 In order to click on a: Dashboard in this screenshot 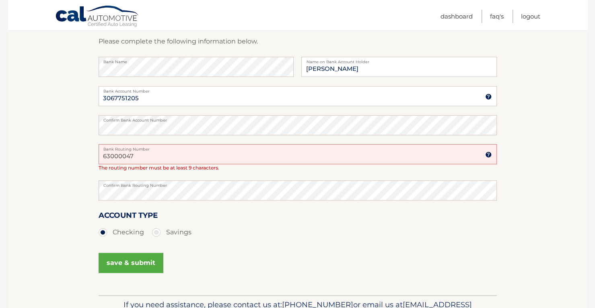, I will do `click(456, 16)`.